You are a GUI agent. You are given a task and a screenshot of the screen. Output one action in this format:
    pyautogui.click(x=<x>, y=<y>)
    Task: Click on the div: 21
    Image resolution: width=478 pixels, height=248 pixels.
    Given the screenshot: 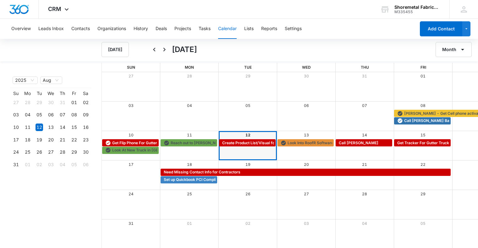 What is the action you would take?
    pyautogui.click(x=62, y=140)
    